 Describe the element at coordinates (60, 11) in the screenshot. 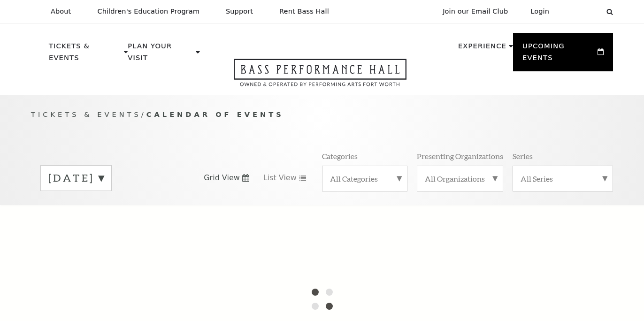

I see `p: About` at that location.